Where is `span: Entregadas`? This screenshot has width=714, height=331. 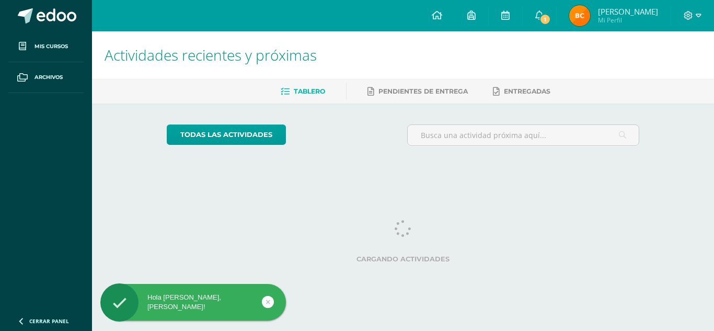 span: Entregadas is located at coordinates (527, 91).